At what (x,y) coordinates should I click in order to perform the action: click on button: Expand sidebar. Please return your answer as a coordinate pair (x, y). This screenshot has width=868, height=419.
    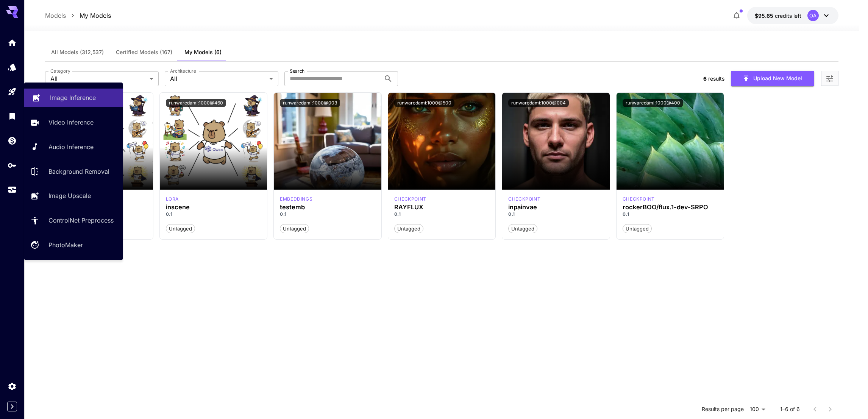
    Looking at the image, I should click on (12, 406).